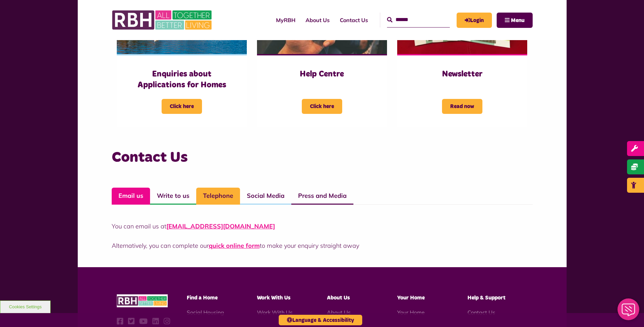  What do you see at coordinates (205, 312) in the screenshot?
I see `a: Social Housing - open in a new tab` at bounding box center [205, 312].